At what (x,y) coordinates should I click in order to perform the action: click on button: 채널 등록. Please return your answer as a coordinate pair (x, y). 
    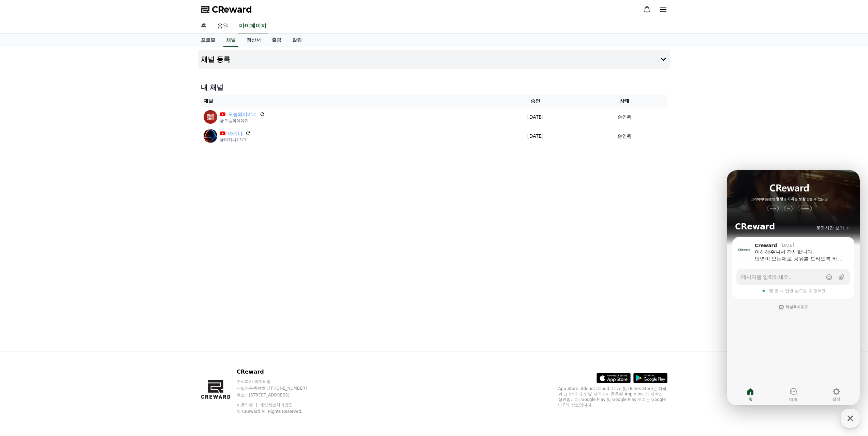
    Looking at the image, I should click on (434, 60).